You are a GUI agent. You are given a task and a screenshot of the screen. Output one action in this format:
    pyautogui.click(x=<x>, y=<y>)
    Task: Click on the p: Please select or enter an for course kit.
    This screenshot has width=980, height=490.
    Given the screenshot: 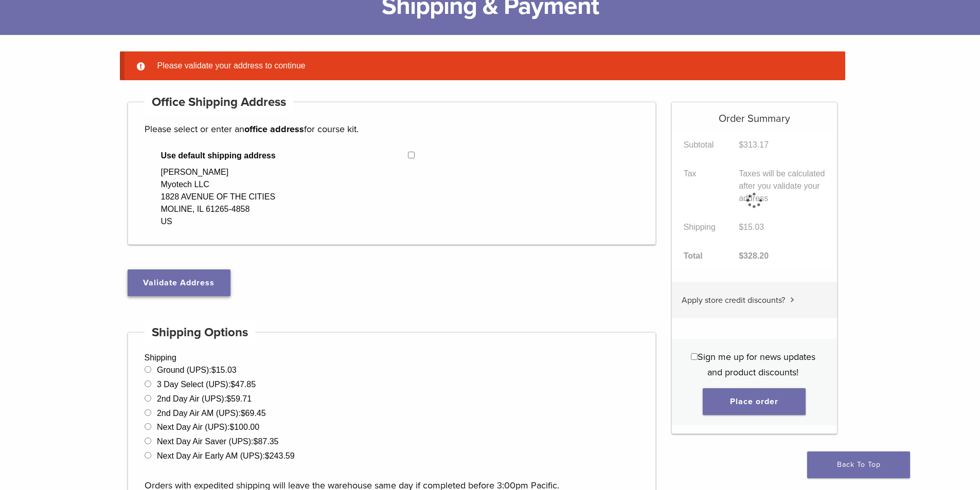 What is the action you would take?
    pyautogui.click(x=392, y=129)
    